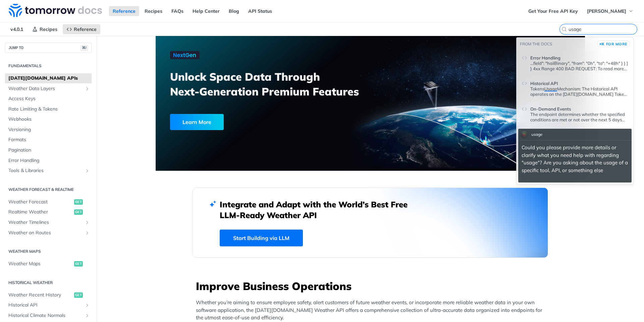 Image resolution: width=644 pixels, height=322 pixels. Describe the element at coordinates (48, 305) in the screenshot. I see `a: Historical APIShow subpages for Historical API` at that location.